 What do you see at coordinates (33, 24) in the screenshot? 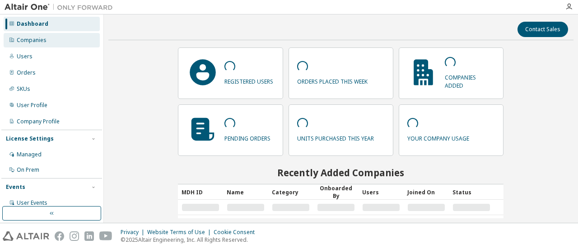
I see `div: Dashboard` at bounding box center [33, 24].